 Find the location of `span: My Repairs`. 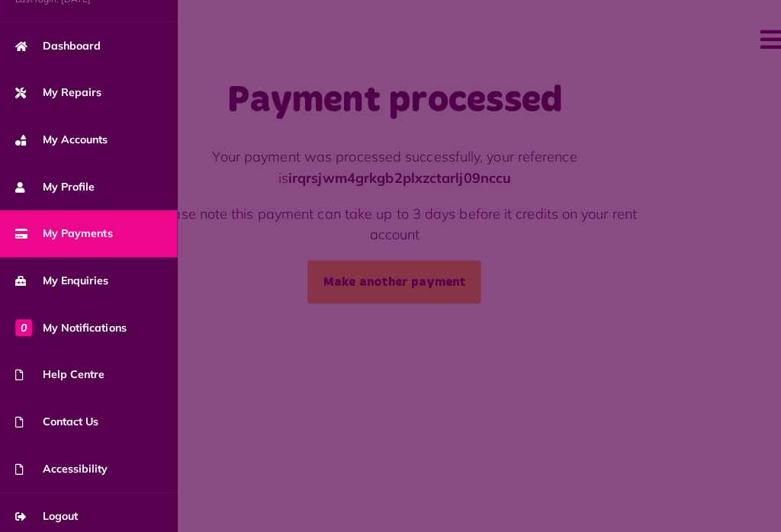

span: My Repairs is located at coordinates (58, 92).